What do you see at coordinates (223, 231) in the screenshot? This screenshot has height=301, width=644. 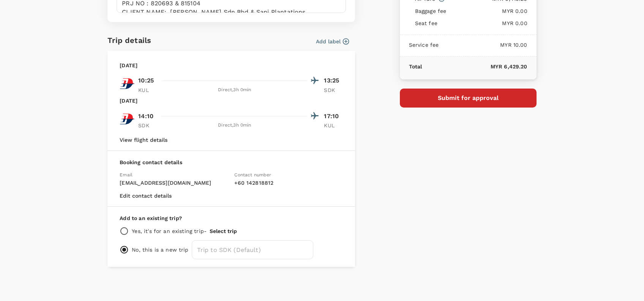 I see `button: Select trip` at bounding box center [223, 231].